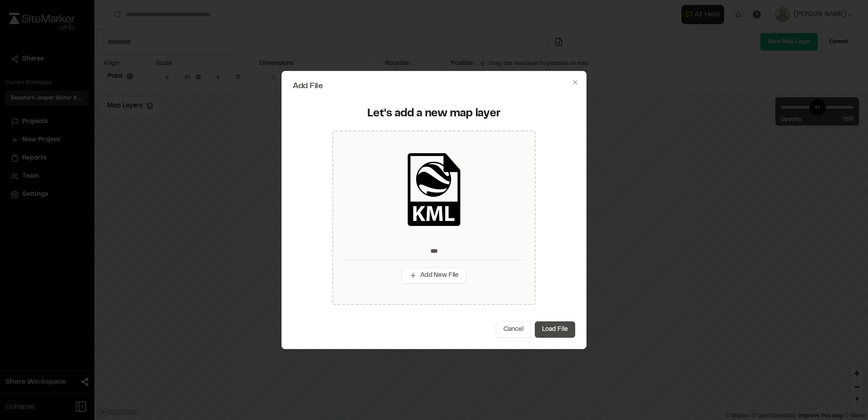 This screenshot has height=420, width=868. Describe the element at coordinates (434, 190) in the screenshot. I see `img: kml_black_icon.png` at that location.